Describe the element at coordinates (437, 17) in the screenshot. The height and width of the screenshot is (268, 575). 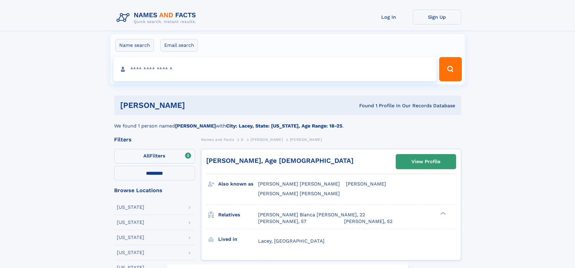
I see `a: Sign Up` at that location.